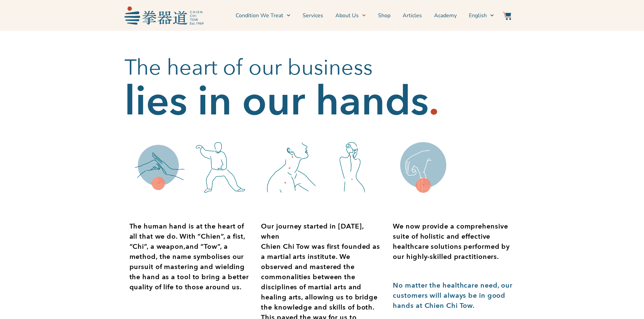 This screenshot has width=644, height=319. What do you see at coordinates (445, 16) in the screenshot?
I see `a: Academy` at bounding box center [445, 16].